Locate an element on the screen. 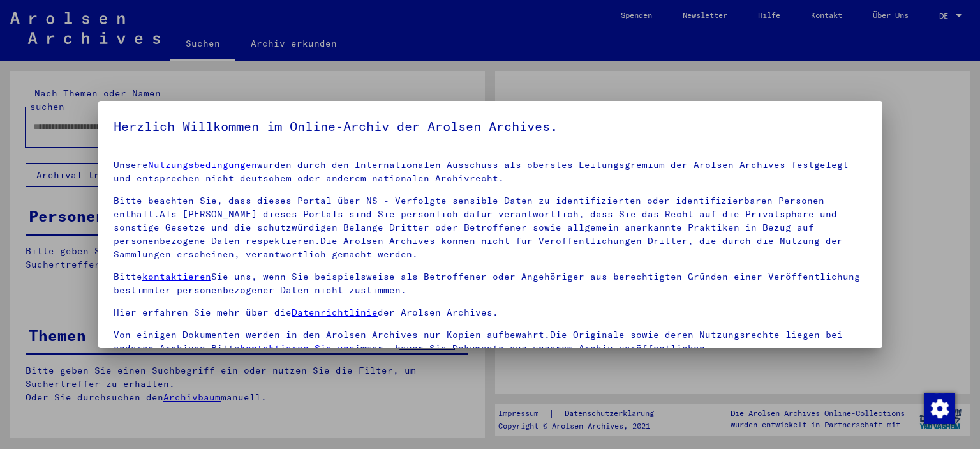 This screenshot has width=980, height=449. div: Zustimmung ändern is located at coordinates (939, 408).